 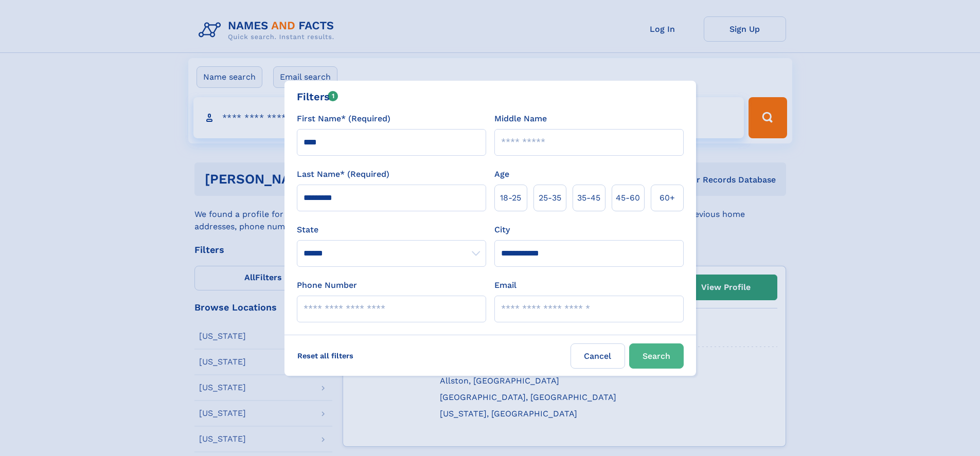 I want to click on label: Age, so click(x=501, y=174).